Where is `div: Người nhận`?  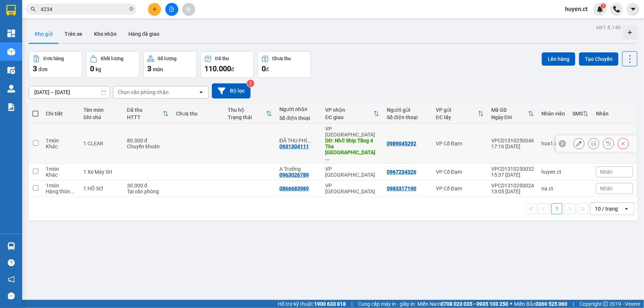
div: Người nhận is located at coordinates (298, 109).